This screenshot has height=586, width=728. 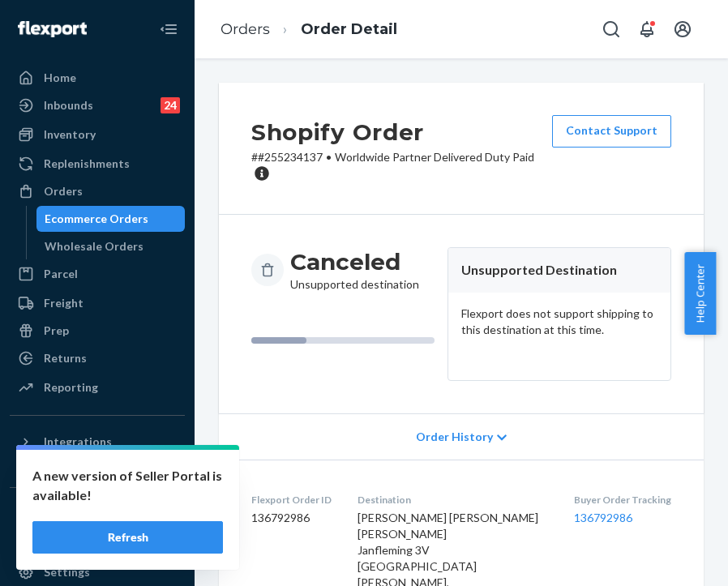 What do you see at coordinates (97, 78) in the screenshot?
I see `a: Home` at bounding box center [97, 78].